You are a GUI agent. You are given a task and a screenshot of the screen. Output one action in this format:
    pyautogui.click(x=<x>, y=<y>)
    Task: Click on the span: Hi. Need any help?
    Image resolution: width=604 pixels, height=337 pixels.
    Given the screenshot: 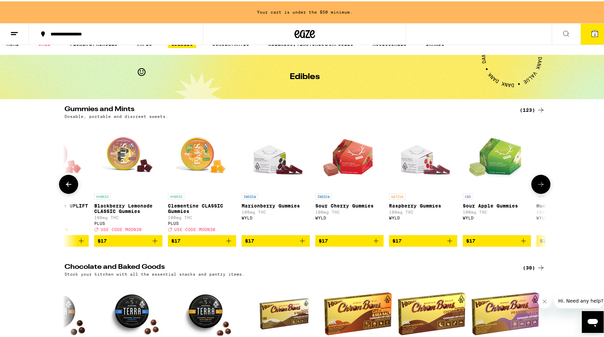 What is the action you would take?
    pyautogui.click(x=27, y=8)
    